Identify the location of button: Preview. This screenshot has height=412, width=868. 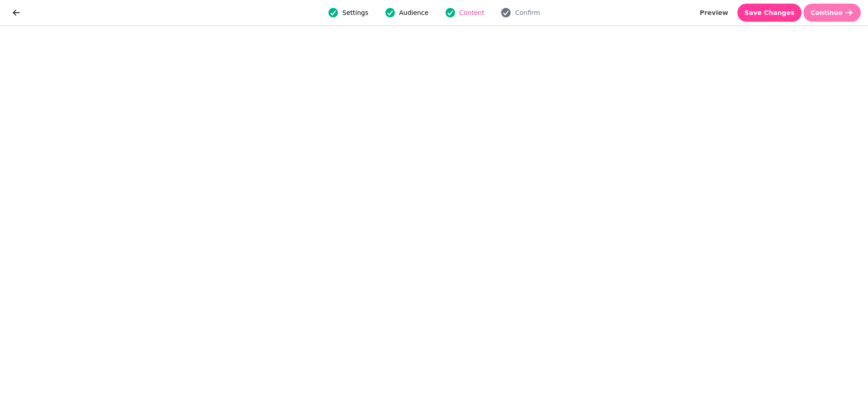
(714, 12).